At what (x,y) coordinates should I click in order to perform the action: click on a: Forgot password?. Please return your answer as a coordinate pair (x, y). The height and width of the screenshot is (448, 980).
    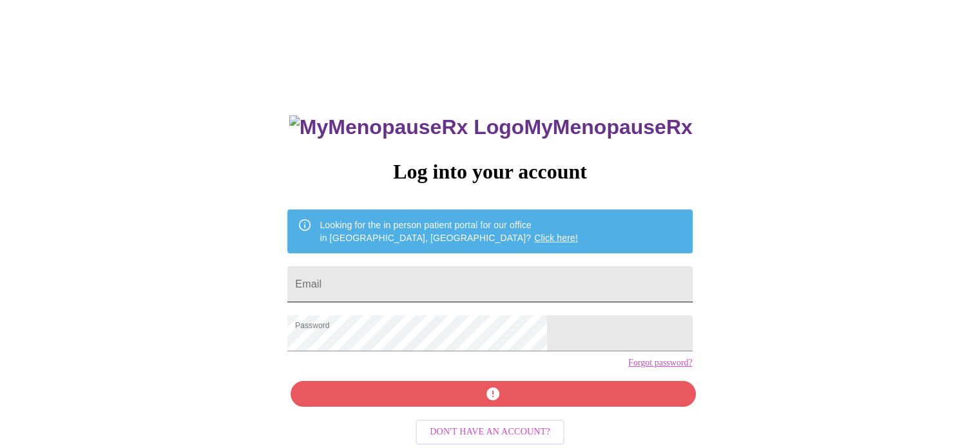
    Looking at the image, I should click on (660, 363).